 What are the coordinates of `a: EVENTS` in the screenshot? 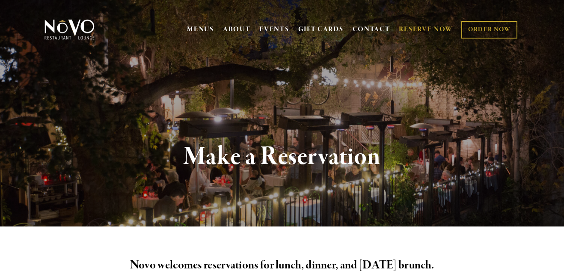 It's located at (274, 30).